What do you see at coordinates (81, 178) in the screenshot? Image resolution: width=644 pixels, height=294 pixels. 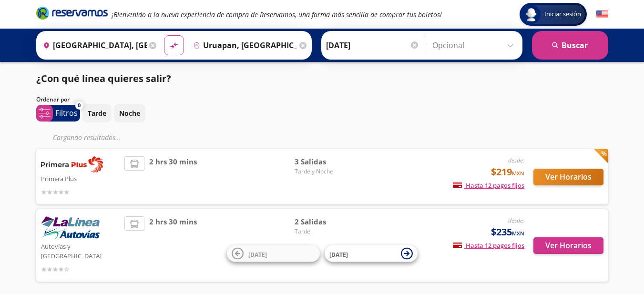 I see `p: Primera Plus` at bounding box center [81, 178].